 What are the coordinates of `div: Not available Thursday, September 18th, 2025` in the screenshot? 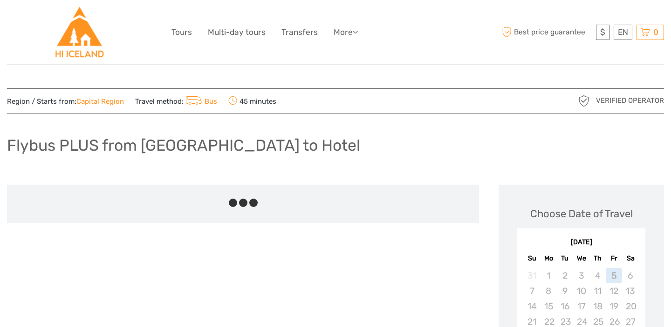 It's located at (597, 306).